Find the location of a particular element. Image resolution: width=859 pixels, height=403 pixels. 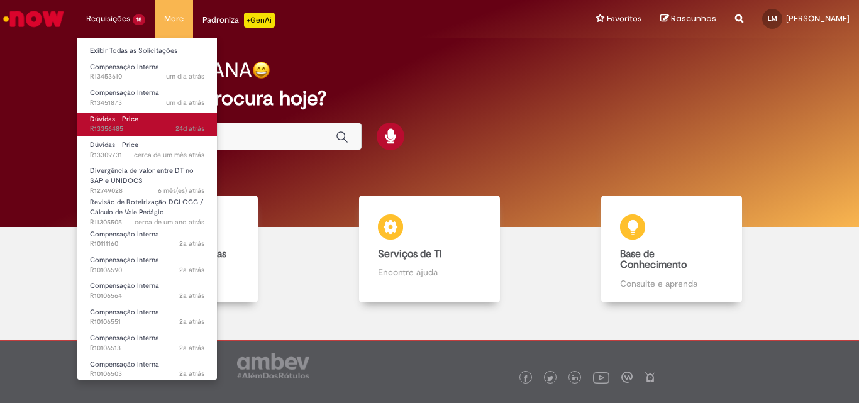

ul: Requisições is located at coordinates (147, 209).